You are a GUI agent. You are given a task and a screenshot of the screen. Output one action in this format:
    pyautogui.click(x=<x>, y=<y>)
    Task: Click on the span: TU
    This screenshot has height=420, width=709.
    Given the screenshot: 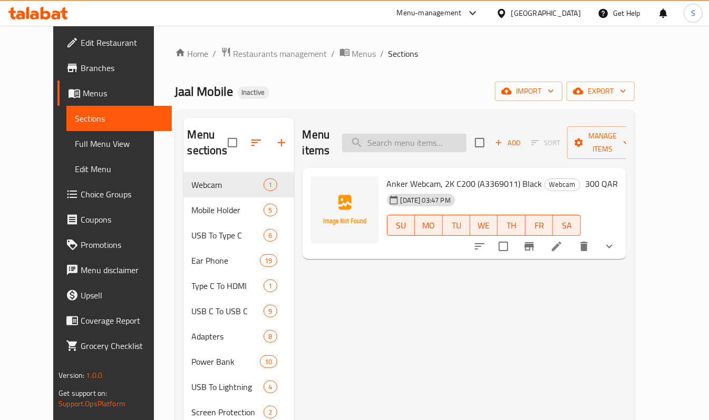 What is the action you would take?
    pyautogui.click(x=456, y=226)
    